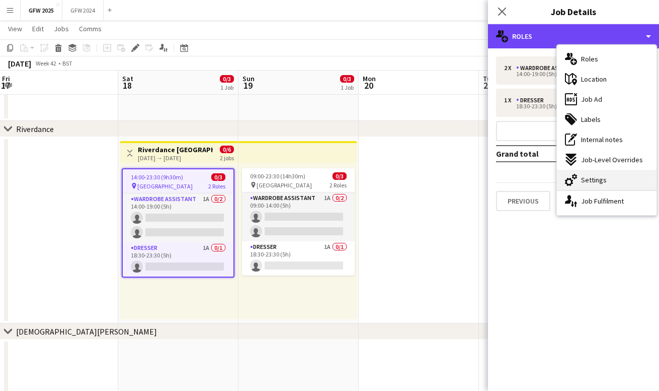 Image resolution: width=659 pixels, height=391 pixels. Describe the element at coordinates (278, 176) in the screenshot. I see `span: 09:00-23:30 (14h30m)` at that location.